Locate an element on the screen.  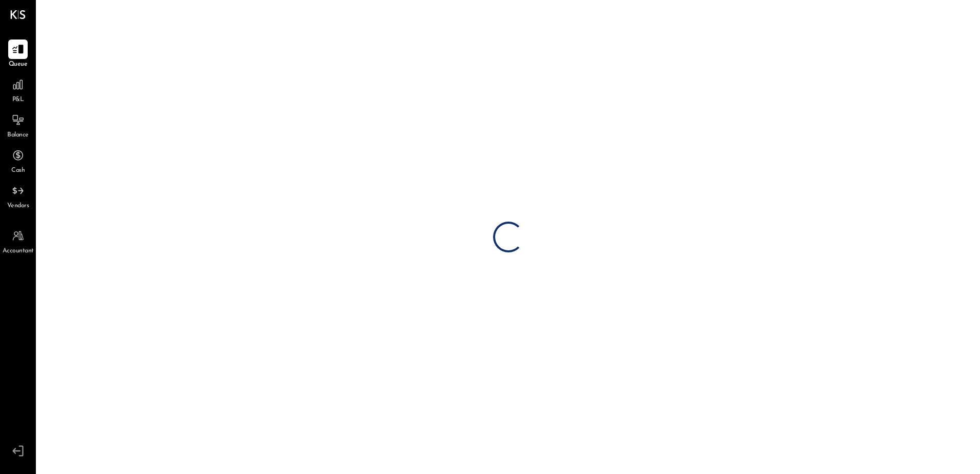
span: Accountant is located at coordinates (18, 251).